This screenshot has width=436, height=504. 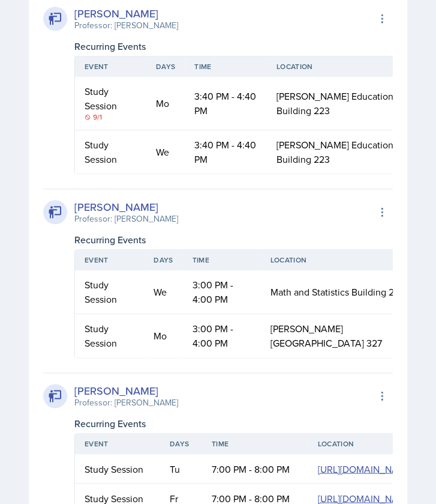 I want to click on span: Math and Statistics Building 233, so click(x=338, y=292).